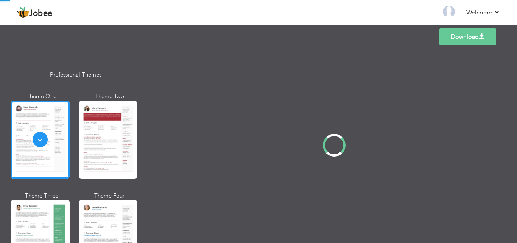 The height and width of the screenshot is (243, 517). I want to click on span: Jobee, so click(41, 14).